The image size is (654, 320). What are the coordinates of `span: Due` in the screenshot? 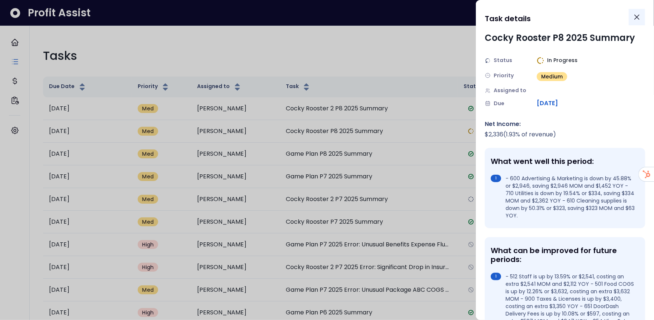 It's located at (499, 103).